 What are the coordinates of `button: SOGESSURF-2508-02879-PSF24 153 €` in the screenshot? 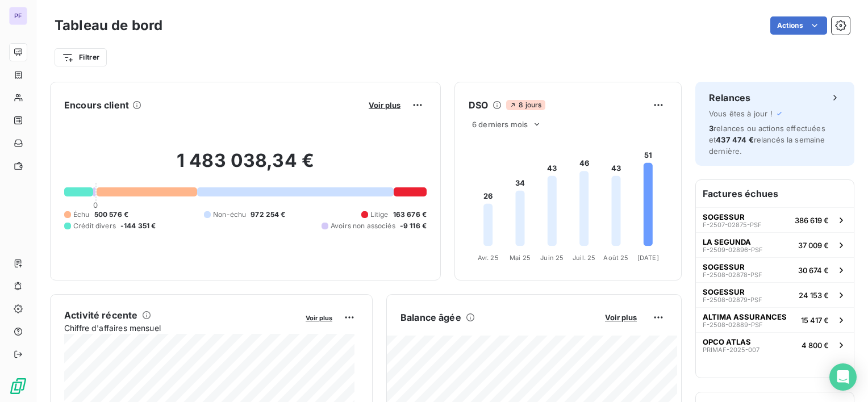 It's located at (774, 295).